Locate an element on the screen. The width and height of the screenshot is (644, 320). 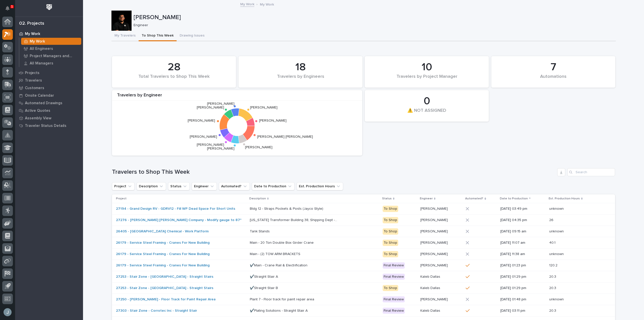
button: Date to Production is located at coordinates (273, 186).